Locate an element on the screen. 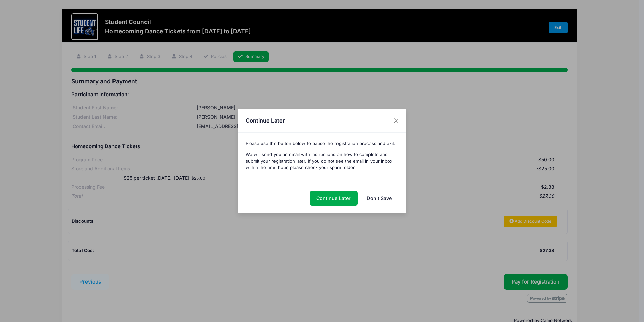 This screenshot has height=322, width=644. a: Don't Save is located at coordinates (379, 197).